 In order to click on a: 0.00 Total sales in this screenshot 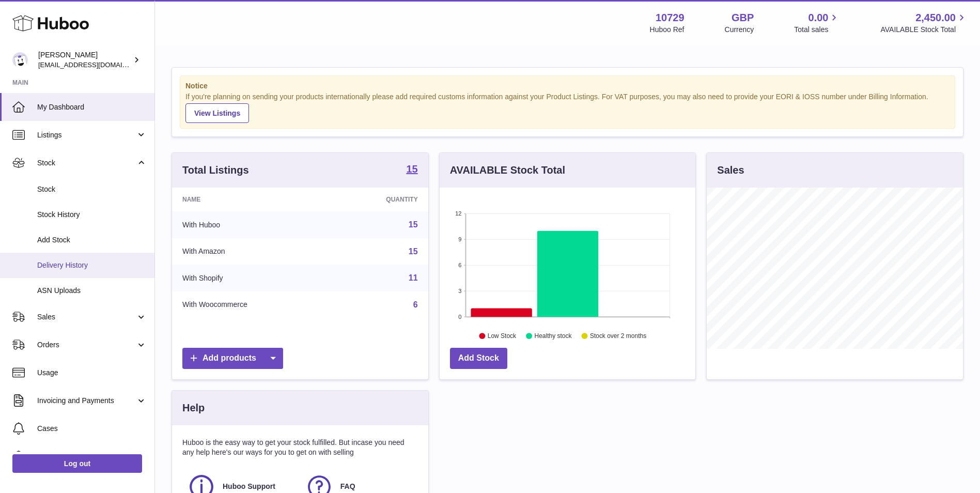, I will do `click(817, 23)`.